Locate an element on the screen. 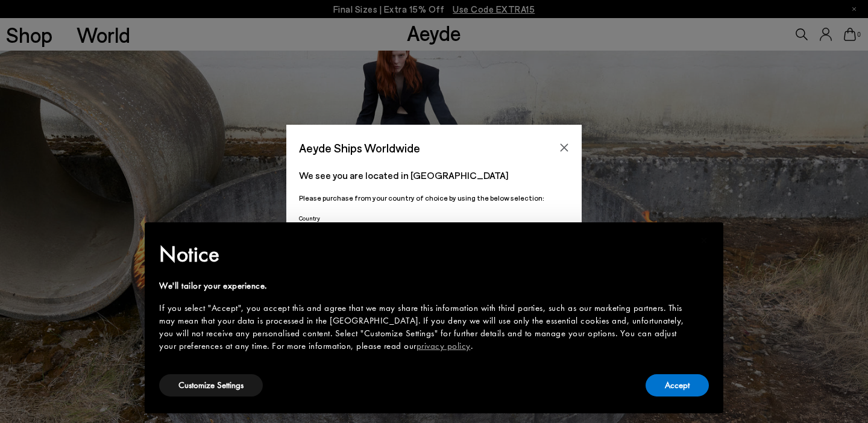 Image resolution: width=868 pixels, height=423 pixels. div: If you select "Accept", you accept this and agree that we may share this information with third p... is located at coordinates (425, 327).